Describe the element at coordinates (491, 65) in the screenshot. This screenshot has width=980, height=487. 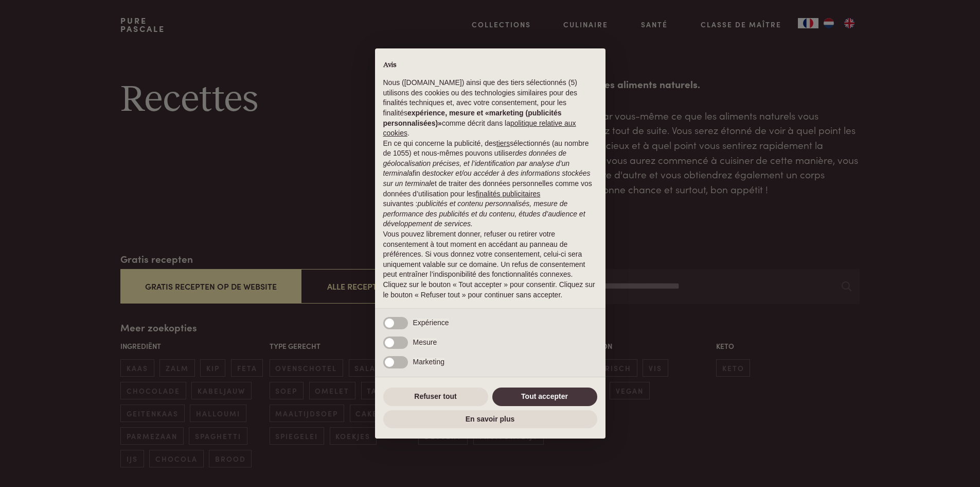
I see `h2: Avis` at that location.